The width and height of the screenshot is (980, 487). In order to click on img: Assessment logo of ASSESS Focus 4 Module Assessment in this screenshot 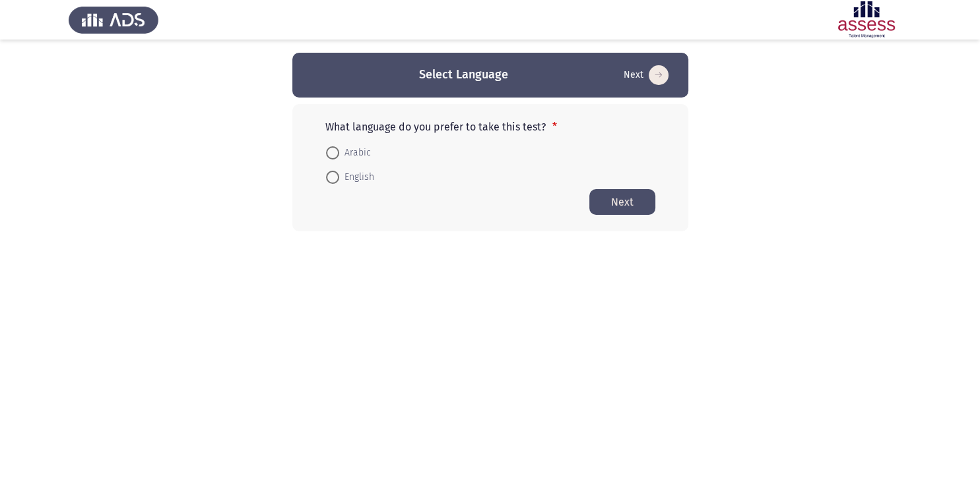, I will do `click(867, 20)`.